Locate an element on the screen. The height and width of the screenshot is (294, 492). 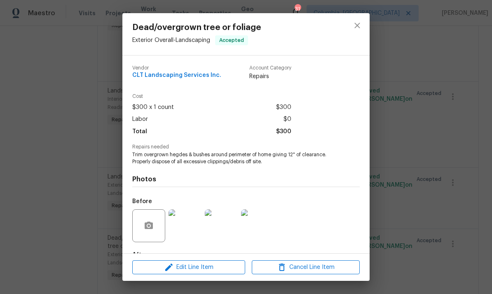
span: Trim overgrown hegdes & bushes around perimeter of home giving 12" of clearance. Properly dispose... is located at coordinates (234, 159).